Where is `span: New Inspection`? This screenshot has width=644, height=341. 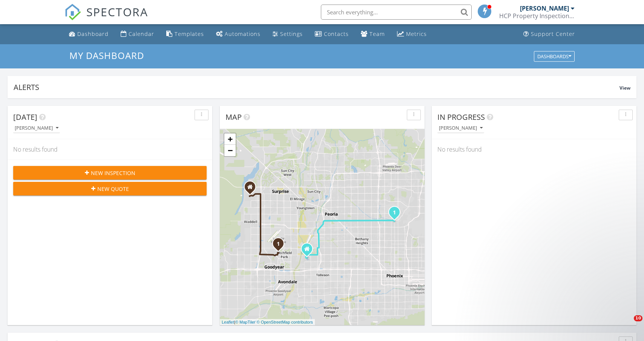
span: New Inspection is located at coordinates (114, 172).